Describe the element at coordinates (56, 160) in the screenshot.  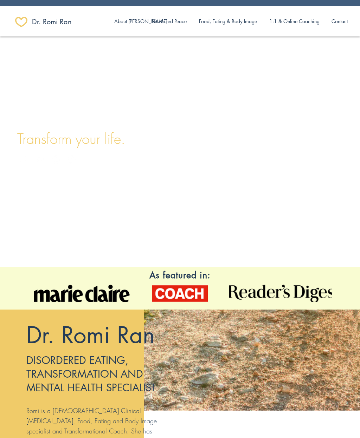
I see `img: Instagram` at that location.